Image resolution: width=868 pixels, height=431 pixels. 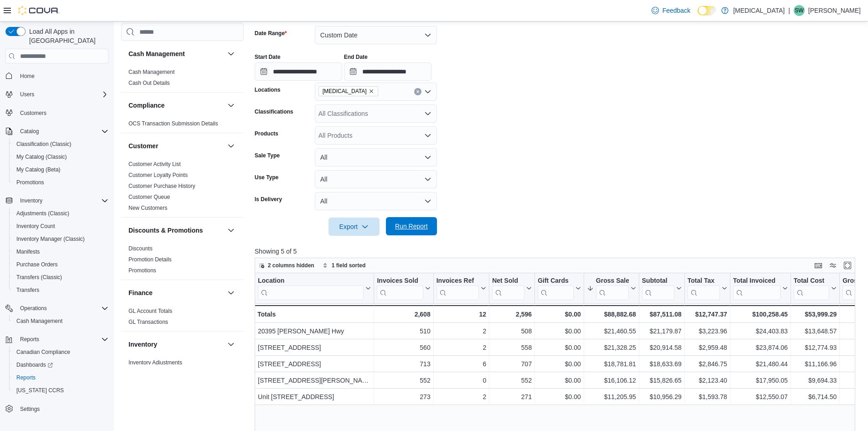 What do you see at coordinates (35, 226) in the screenshot?
I see `span: Inventory Count` at bounding box center [35, 226].